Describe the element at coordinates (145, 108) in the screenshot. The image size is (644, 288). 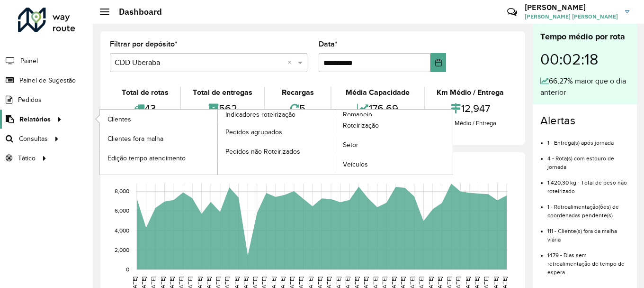
I see `div: 43` at that location.